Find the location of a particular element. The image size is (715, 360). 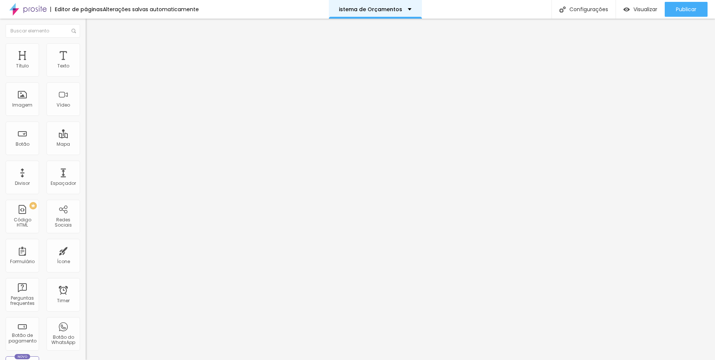

div: Texto is located at coordinates (63, 66).